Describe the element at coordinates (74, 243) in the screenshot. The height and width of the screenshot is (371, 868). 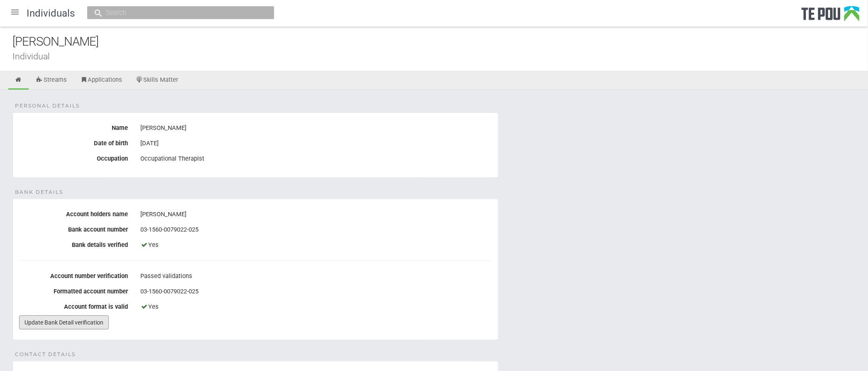
I see `label: Bank details verified` at that location.